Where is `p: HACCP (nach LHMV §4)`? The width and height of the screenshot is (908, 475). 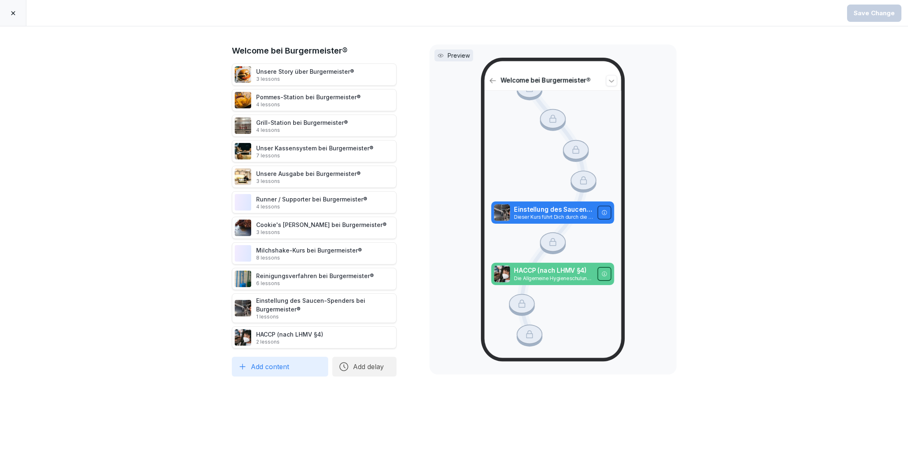
p: HACCP (nach LHMV §4) is located at coordinates (554, 271).